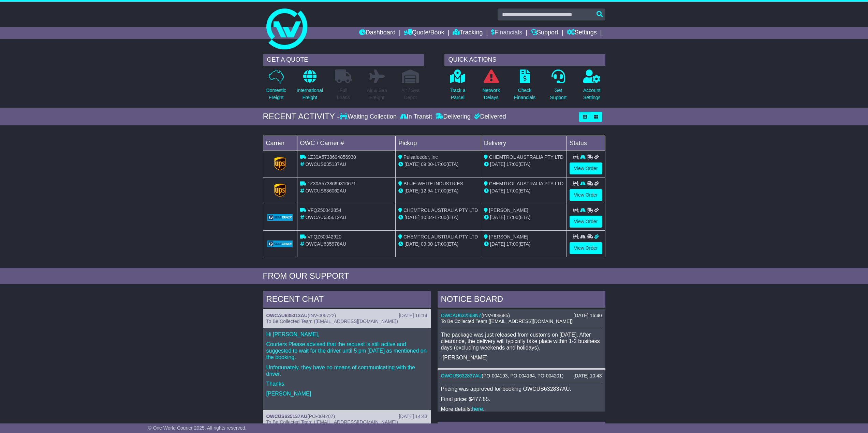 The height and width of the screenshot is (433, 868). I want to click on p: Thanks,, so click(347, 384).